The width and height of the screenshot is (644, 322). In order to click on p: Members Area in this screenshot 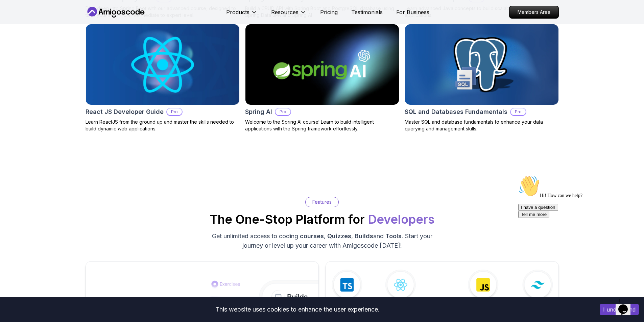, I will do `click(534, 12)`.